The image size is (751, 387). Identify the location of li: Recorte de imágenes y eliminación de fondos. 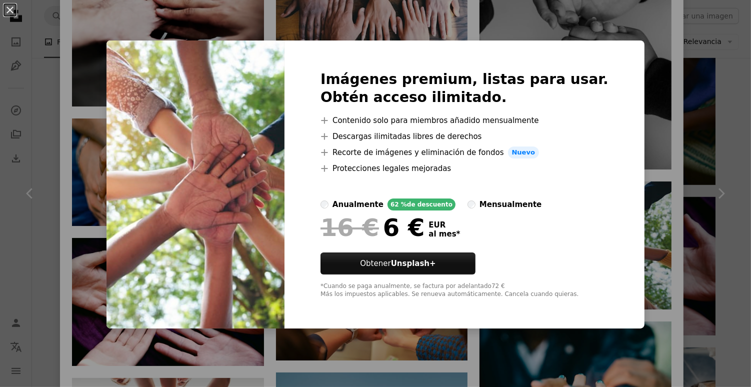
(465, 153).